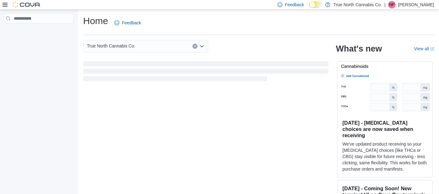  I want to click on button: Open list of options, so click(202, 46).